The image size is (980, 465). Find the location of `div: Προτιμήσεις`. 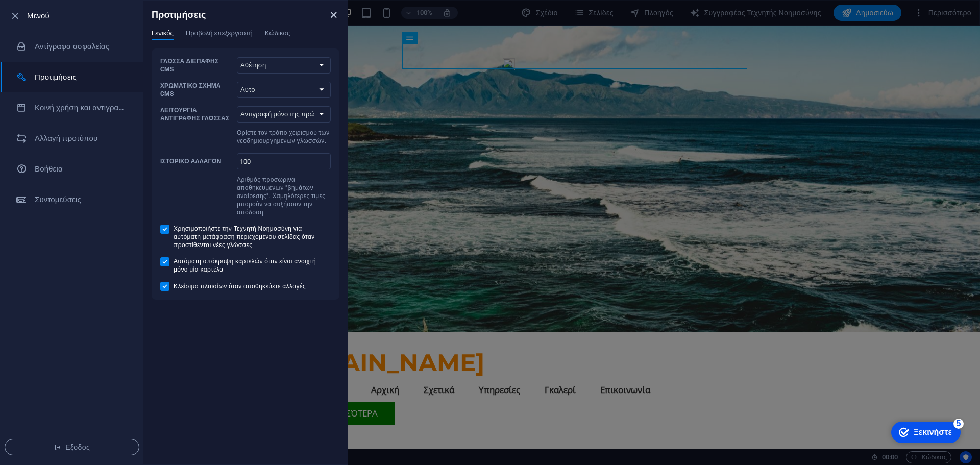

div: Προτιμήσεις is located at coordinates (245, 39).